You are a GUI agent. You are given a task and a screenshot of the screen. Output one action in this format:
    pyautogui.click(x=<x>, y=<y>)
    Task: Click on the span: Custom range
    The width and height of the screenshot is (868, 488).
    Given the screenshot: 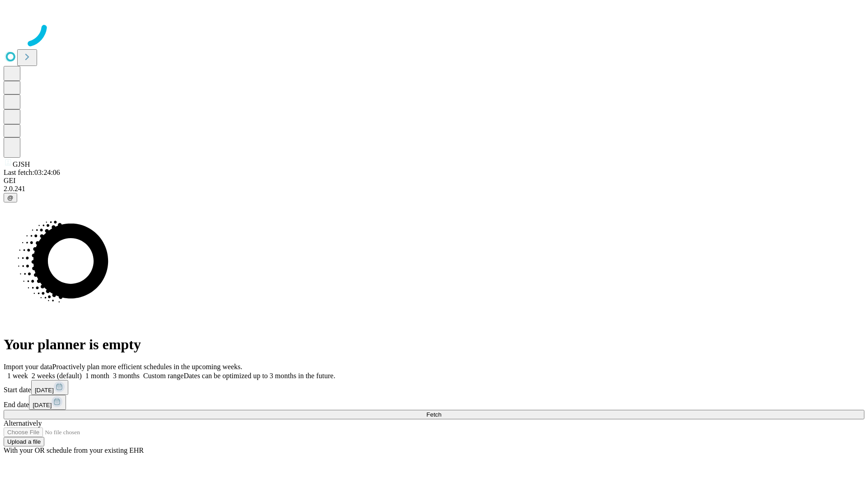 What is the action you would take?
    pyautogui.click(x=163, y=375)
    